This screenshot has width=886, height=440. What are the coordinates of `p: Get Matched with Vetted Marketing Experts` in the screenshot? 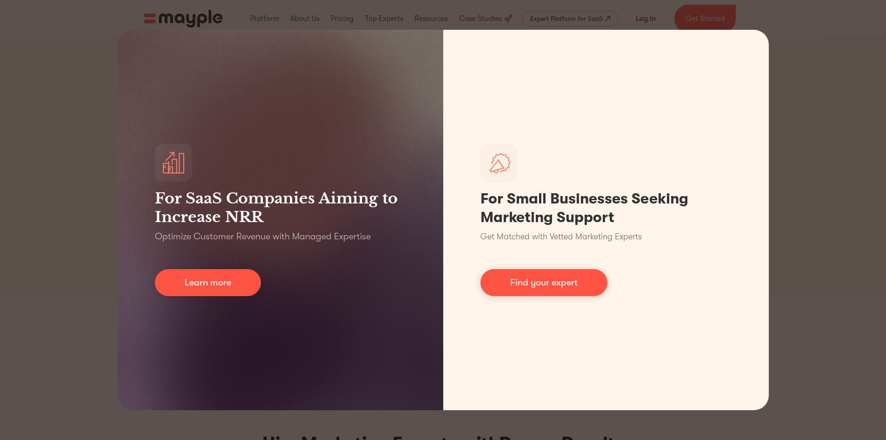 It's located at (561, 236).